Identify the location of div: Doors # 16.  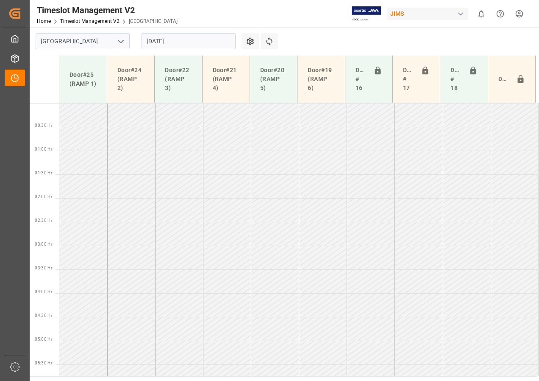
(361, 79).